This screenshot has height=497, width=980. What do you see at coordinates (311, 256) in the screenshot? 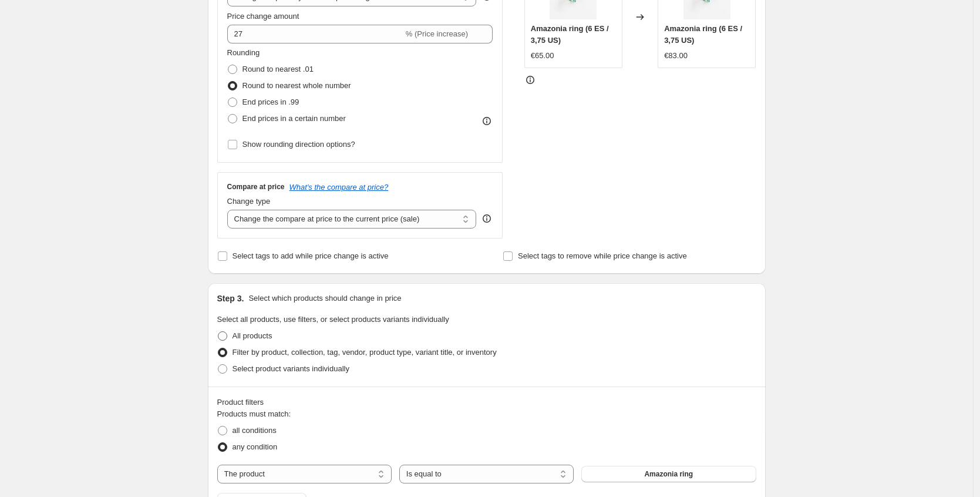
I see `span: Select tags to add while price change is active` at bounding box center [311, 256].